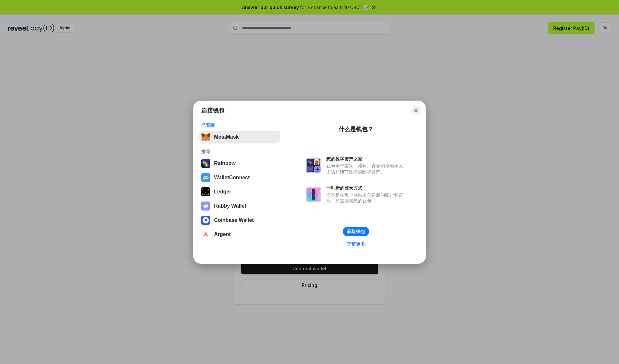  What do you see at coordinates (222, 234) in the screenshot?
I see `div: Argent` at bounding box center [222, 234].